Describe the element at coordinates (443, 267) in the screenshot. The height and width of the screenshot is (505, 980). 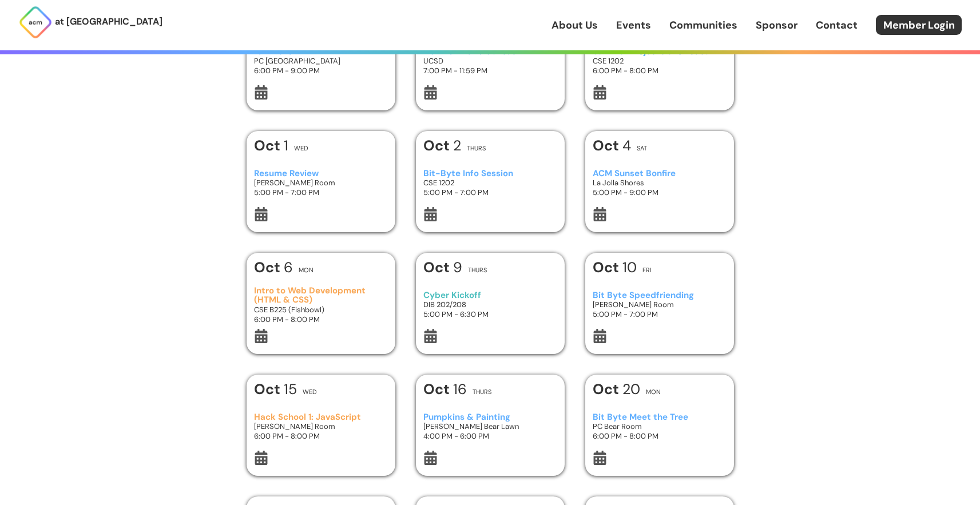
I see `h1: 9` at that location.